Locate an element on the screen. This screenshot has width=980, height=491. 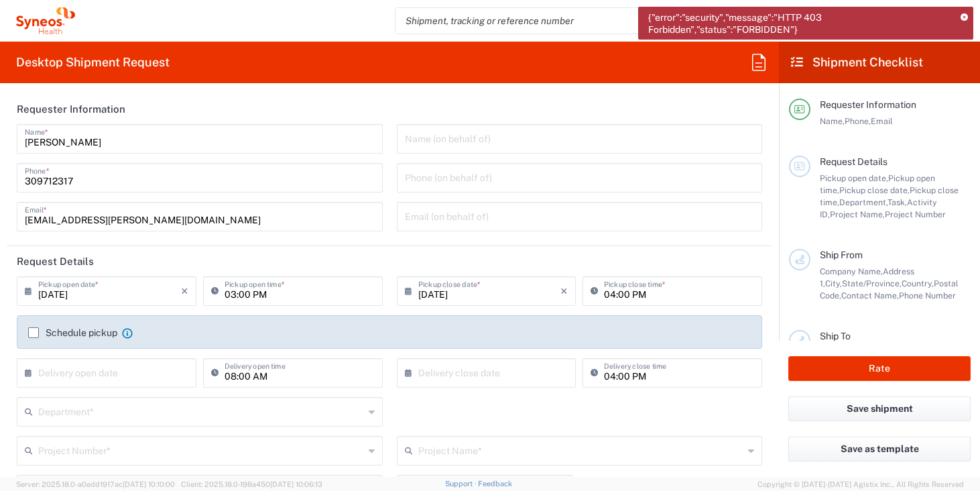
a: Support is located at coordinates (462, 484).